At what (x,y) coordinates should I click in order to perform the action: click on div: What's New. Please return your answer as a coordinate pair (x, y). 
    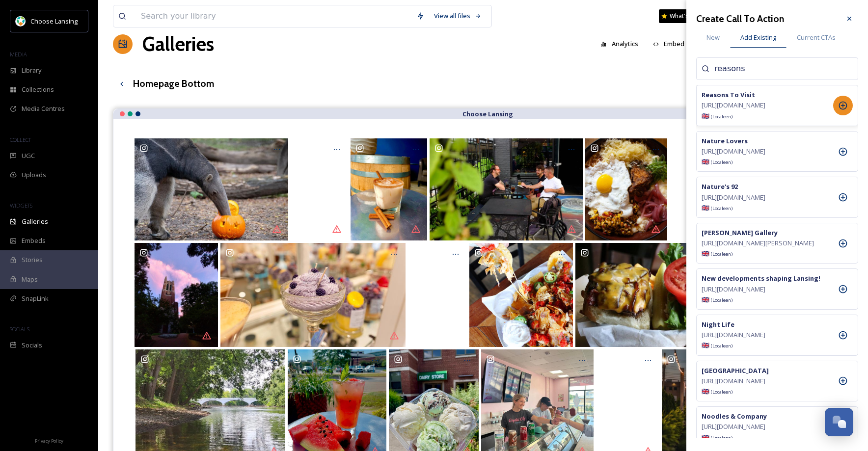
    Looking at the image, I should click on (684, 16).